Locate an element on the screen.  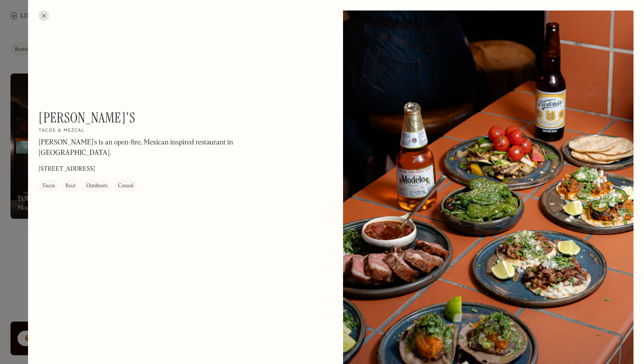
div: Tacos is located at coordinates (48, 186).